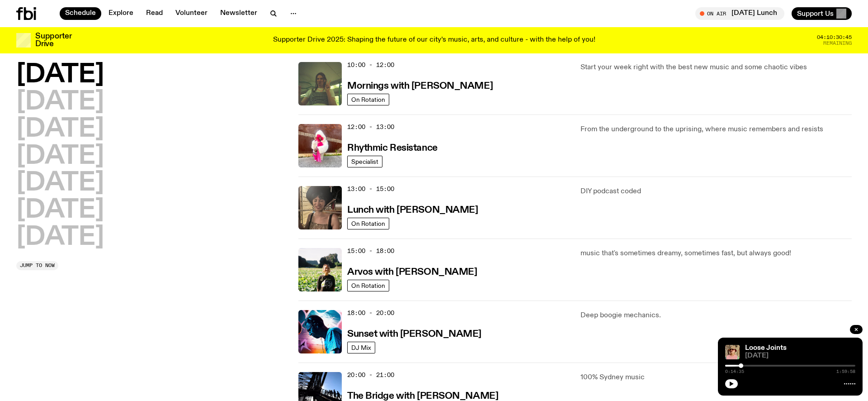 This screenshot has width=868, height=401. I want to click on a: DJ Mix, so click(361, 348).